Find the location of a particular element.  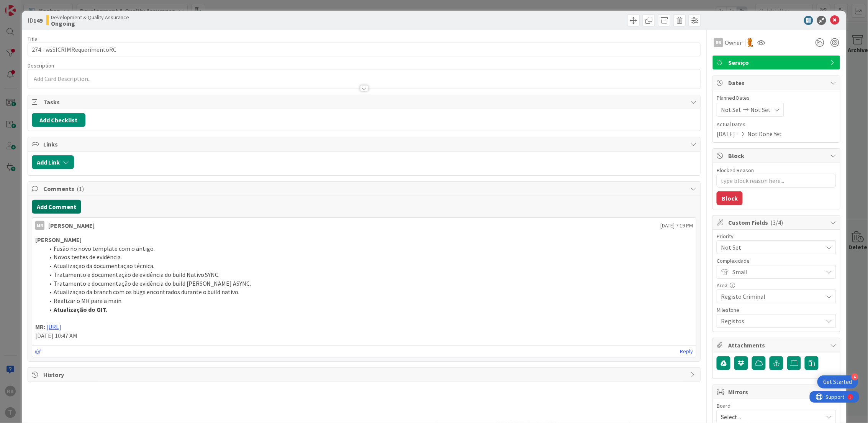

span: Realizar o MR para a main. is located at coordinates (88, 301).